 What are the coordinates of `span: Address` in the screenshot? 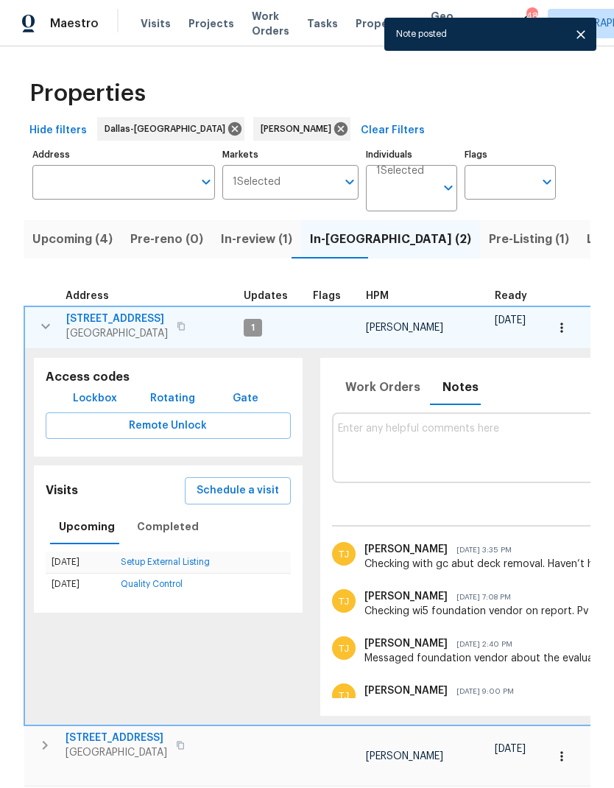 It's located at (87, 296).